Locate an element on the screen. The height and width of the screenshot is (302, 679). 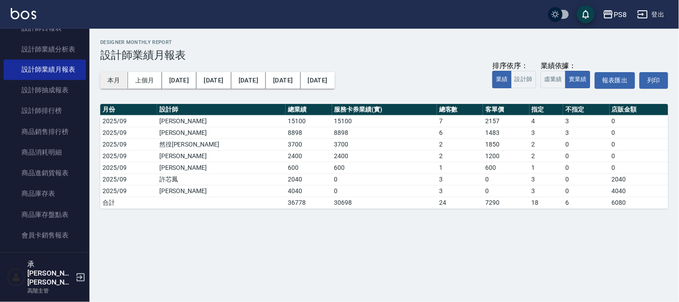
img: Person is located at coordinates (16, 277).